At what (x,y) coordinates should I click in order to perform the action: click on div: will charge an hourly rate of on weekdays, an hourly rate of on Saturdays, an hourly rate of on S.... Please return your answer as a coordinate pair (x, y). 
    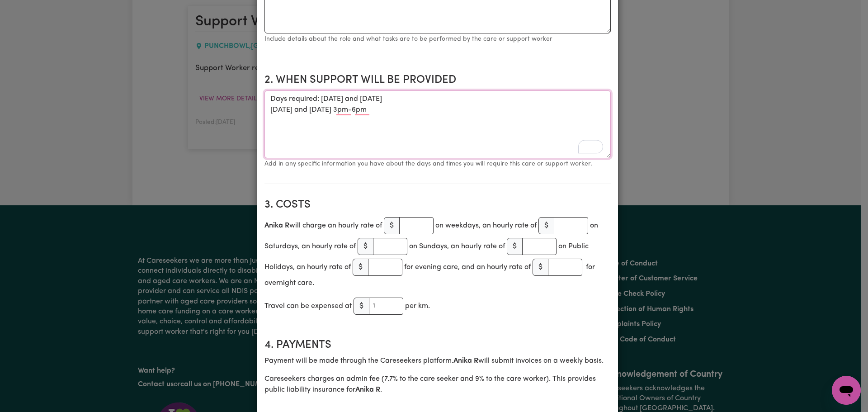
    Looking at the image, I should click on (438, 252).